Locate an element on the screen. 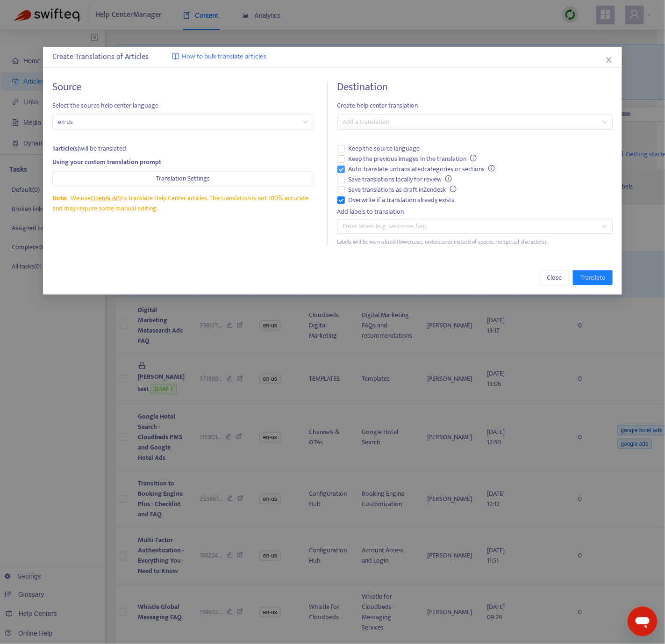  span: close is located at coordinates (609, 60).